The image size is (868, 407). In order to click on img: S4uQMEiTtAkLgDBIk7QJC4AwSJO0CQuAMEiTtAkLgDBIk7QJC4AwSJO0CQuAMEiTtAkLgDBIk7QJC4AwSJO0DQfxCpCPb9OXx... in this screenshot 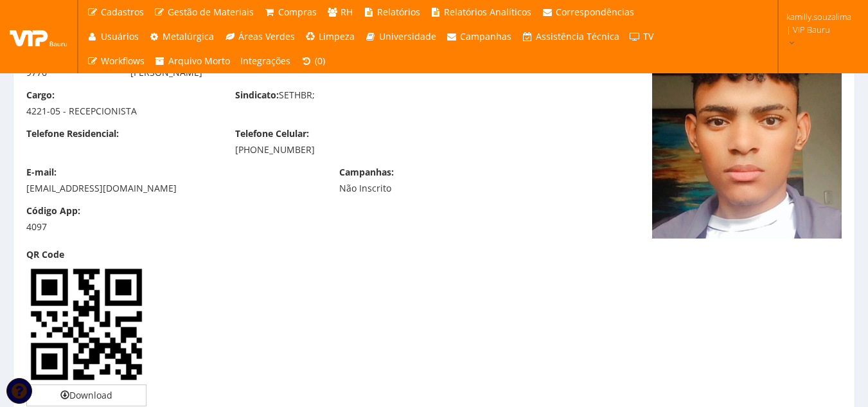, I will do `click(86, 324)`.